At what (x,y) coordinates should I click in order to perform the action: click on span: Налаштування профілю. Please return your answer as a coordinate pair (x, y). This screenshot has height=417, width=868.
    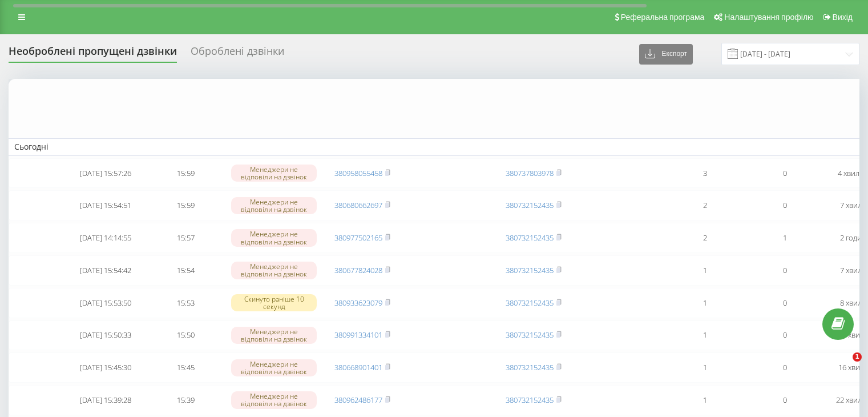
    Looking at the image, I should click on (769, 17).